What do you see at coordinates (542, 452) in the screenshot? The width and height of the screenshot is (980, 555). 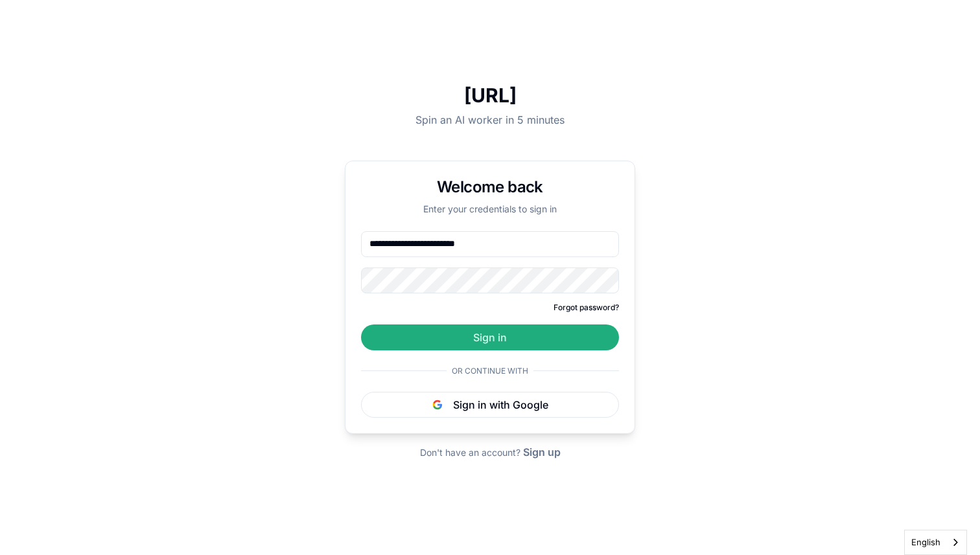 I see `button: Sign up` at bounding box center [542, 452].